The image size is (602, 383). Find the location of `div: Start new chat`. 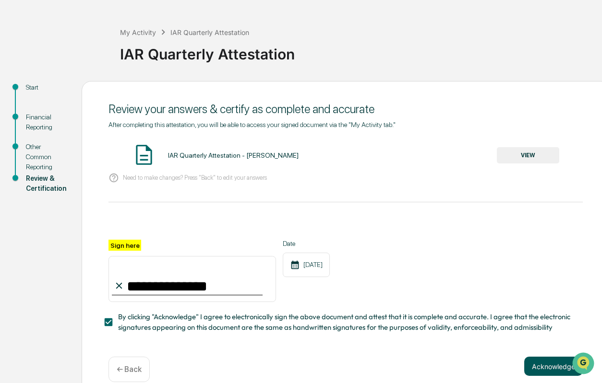

div: Start new chat is located at coordinates (95, 78).